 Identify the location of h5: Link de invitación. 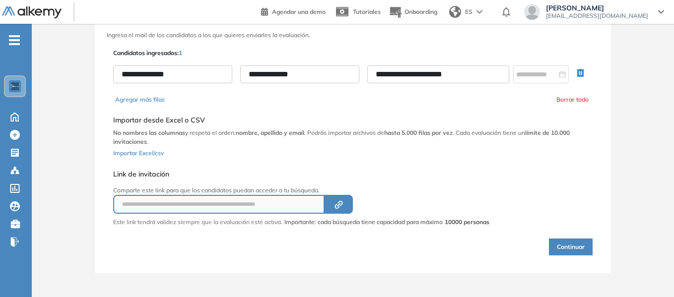
(301, 174).